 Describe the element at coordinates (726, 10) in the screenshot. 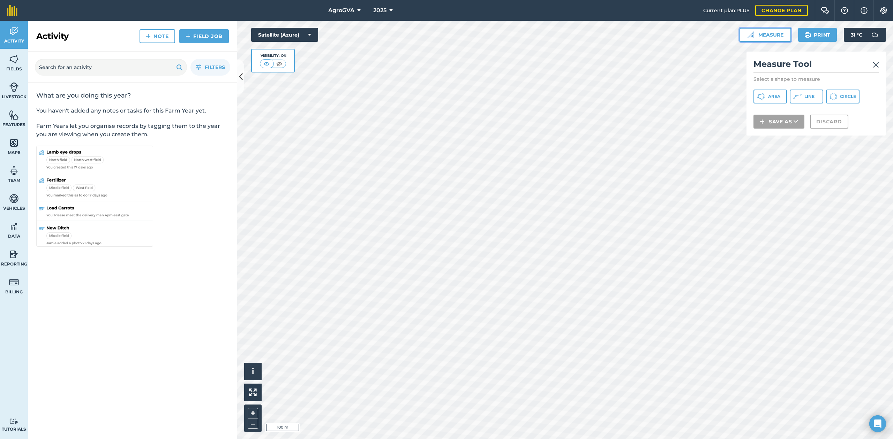

I see `span: Current plan : PLUS` at that location.